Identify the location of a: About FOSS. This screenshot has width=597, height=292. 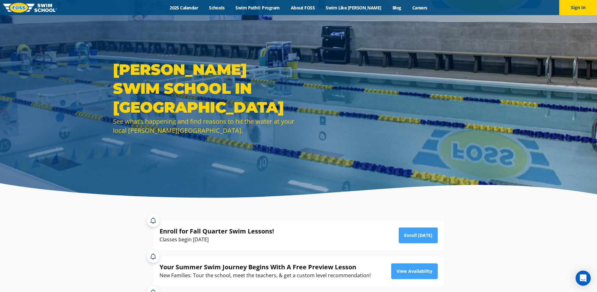
(303, 8).